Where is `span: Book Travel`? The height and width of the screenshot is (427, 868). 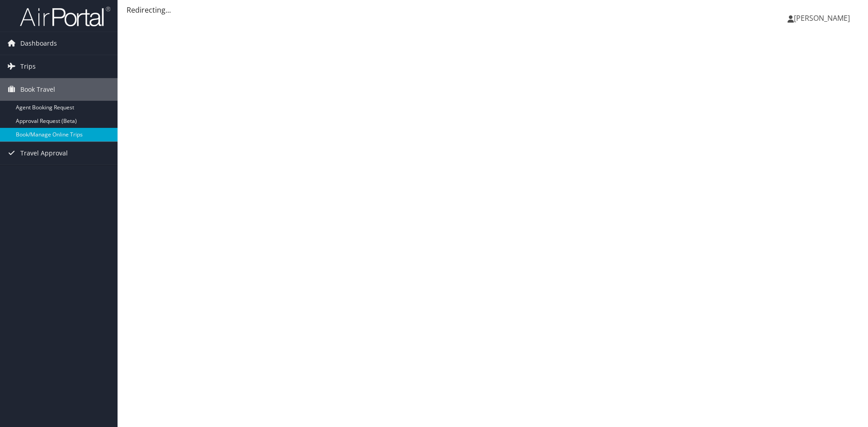
span: Book Travel is located at coordinates (38, 90).